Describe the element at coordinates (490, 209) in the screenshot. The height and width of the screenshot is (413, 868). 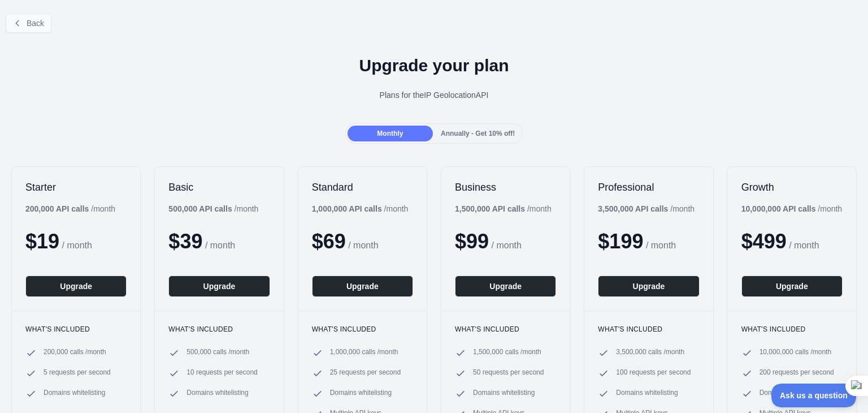
I see `b: 1,500,000 API calls` at that location.